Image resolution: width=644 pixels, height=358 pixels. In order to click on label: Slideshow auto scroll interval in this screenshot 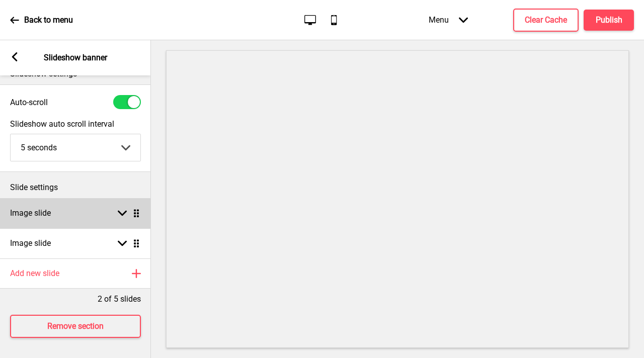, I will do `click(76, 124)`.